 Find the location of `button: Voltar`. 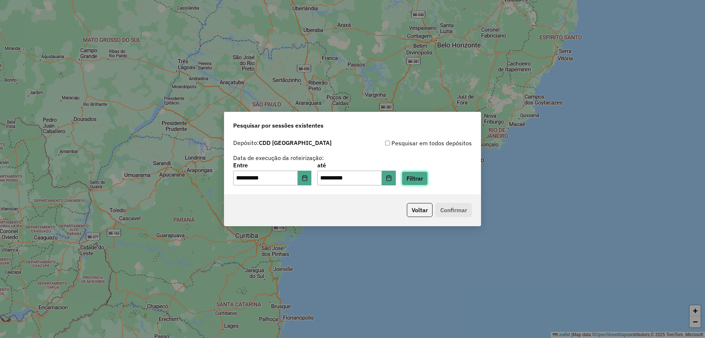

button: Voltar is located at coordinates (420, 210).